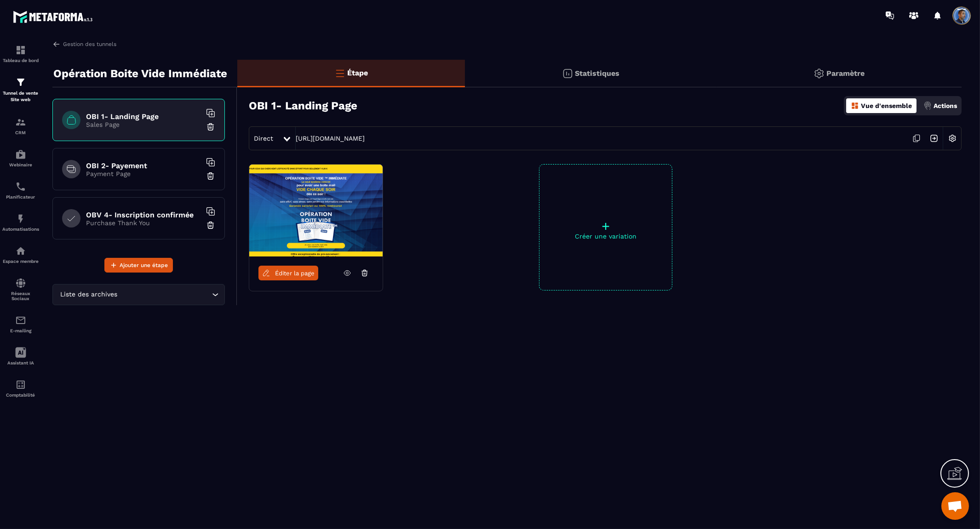 The image size is (980, 529). What do you see at coordinates (143, 265) in the screenshot?
I see `span: Ajouter une étape` at bounding box center [143, 265].